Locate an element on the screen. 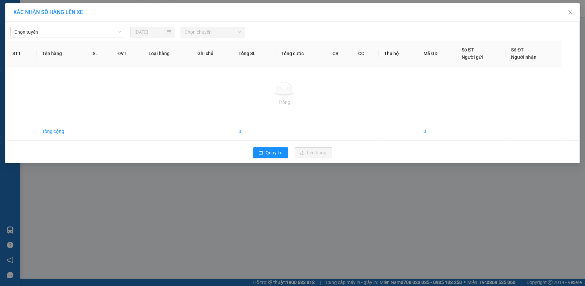 Image resolution: width=585 pixels, height=286 pixels. th: ĐVT is located at coordinates (127, 54).